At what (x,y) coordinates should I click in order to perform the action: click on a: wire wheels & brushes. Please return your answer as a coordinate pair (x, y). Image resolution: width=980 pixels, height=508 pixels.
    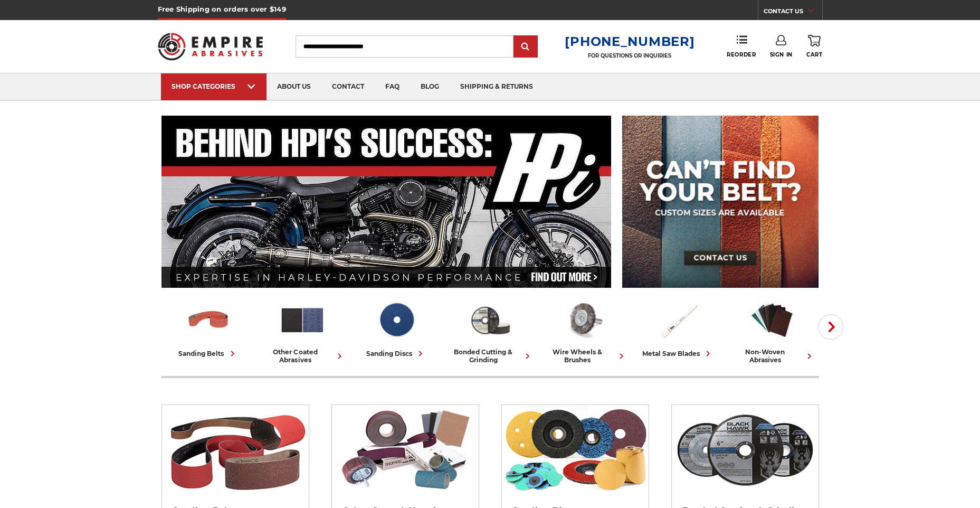
    Looking at the image, I should click on (584, 330).